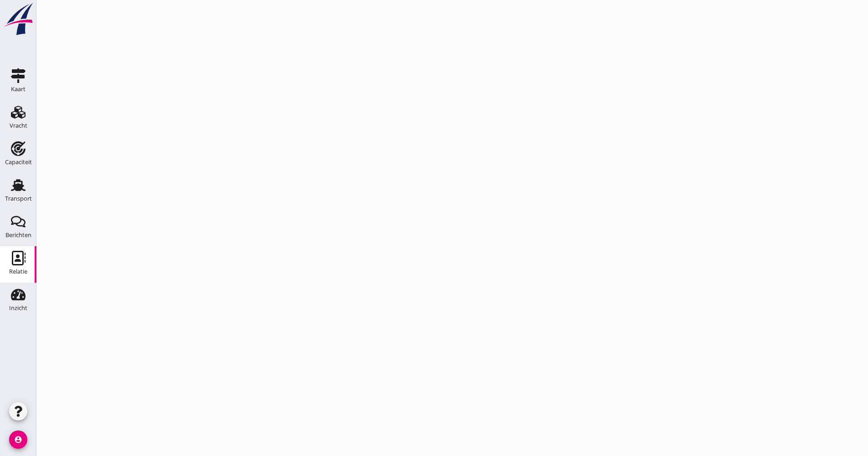 This screenshot has height=456, width=868. I want to click on div: Inzicht, so click(19, 308).